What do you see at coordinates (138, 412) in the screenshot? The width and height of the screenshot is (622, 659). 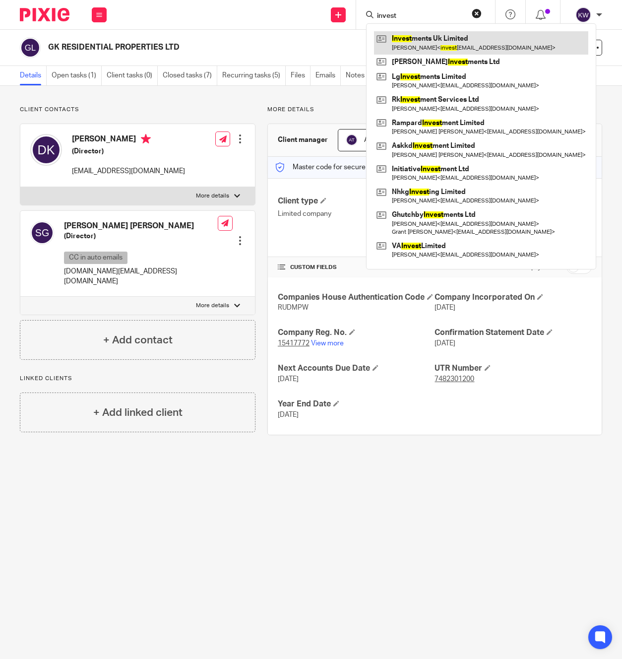 I see `h4: + Add linked client` at bounding box center [138, 412].